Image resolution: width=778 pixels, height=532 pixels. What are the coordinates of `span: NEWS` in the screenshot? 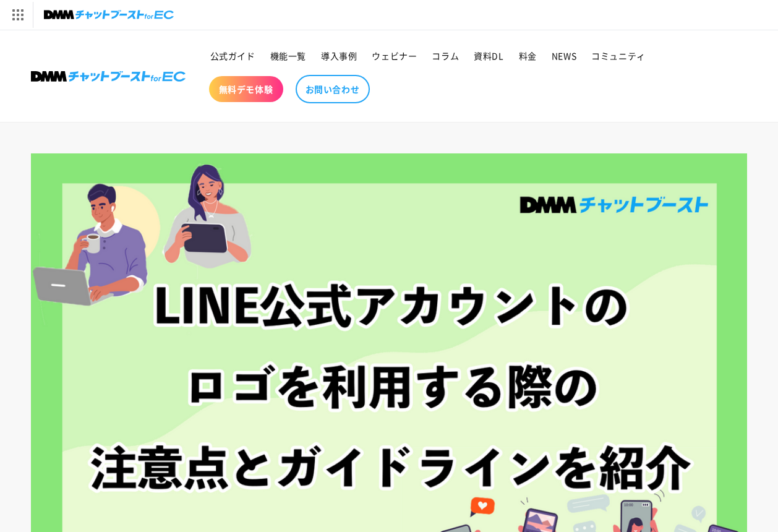 It's located at (564, 56).